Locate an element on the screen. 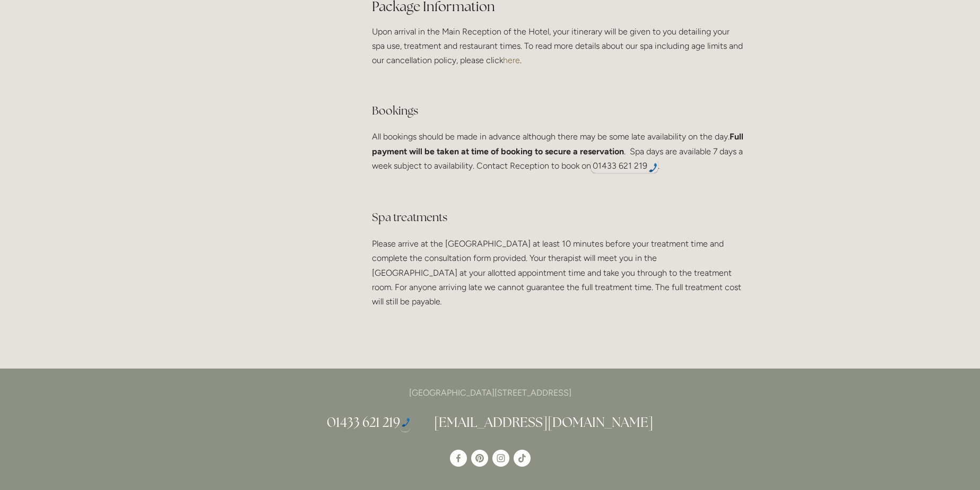 The width and height of the screenshot is (980, 490). h3: Bookings is located at coordinates (558, 100).